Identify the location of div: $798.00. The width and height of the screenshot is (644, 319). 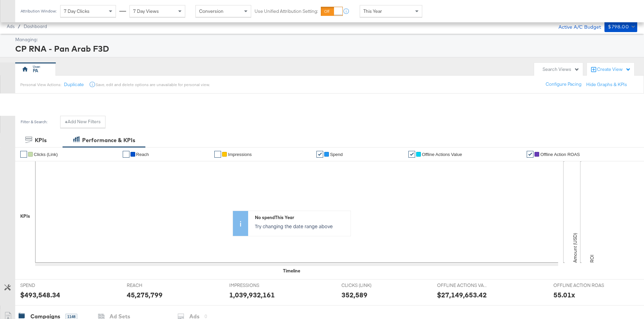
(618, 27).